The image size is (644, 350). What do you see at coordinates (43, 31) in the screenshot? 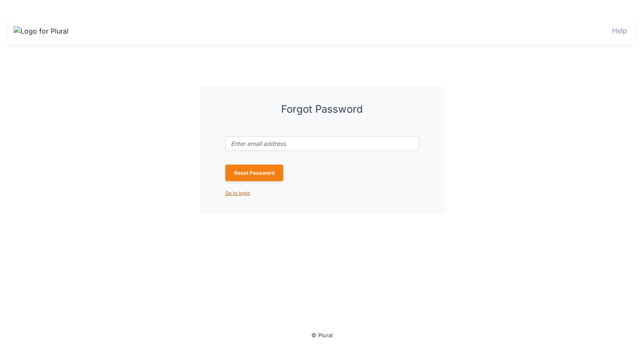
I see `img: Logo for Plural` at bounding box center [43, 31].